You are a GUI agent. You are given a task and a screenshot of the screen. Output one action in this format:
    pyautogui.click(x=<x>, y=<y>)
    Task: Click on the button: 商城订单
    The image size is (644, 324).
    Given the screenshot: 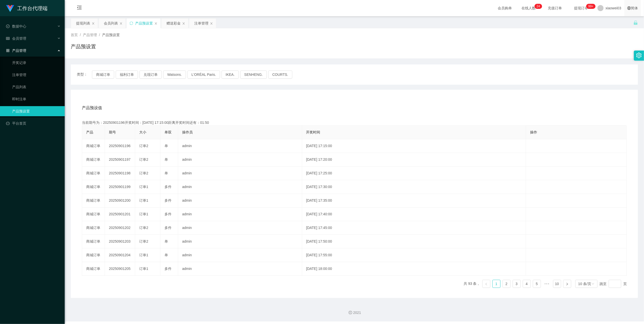 What is the action you would take?
    pyautogui.click(x=103, y=75)
    